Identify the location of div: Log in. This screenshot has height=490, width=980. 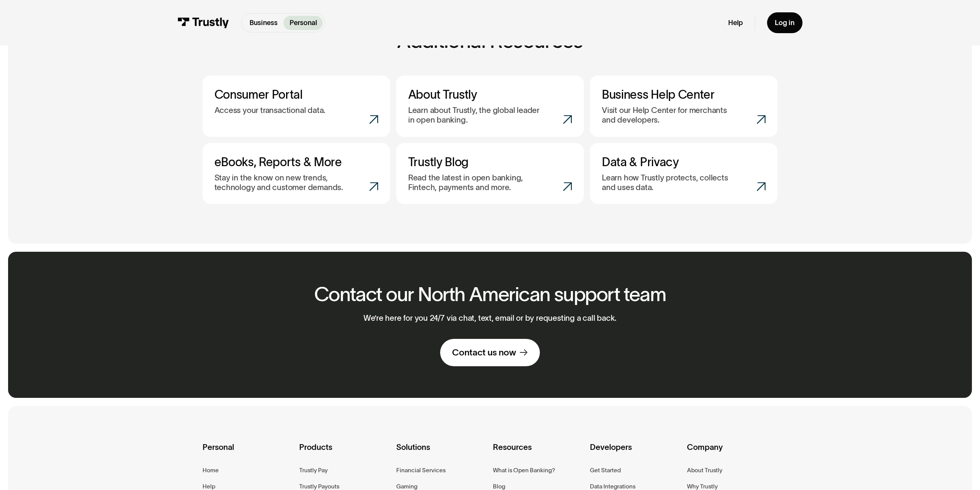
(784, 23).